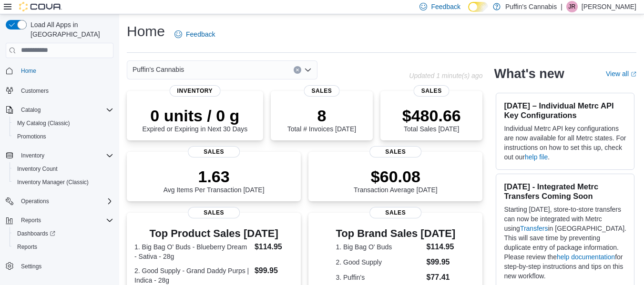  I want to click on input: Dark Mode, so click(478, 6).